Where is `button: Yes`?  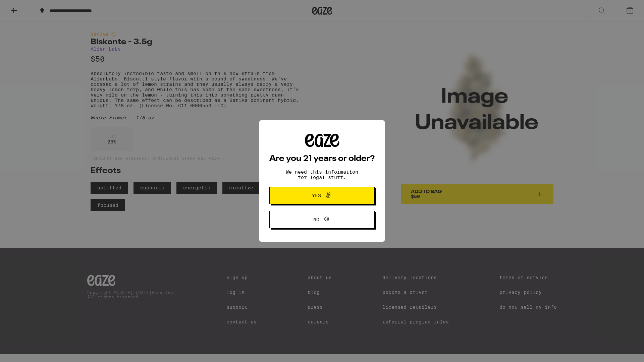
button: Yes is located at coordinates (322, 196).